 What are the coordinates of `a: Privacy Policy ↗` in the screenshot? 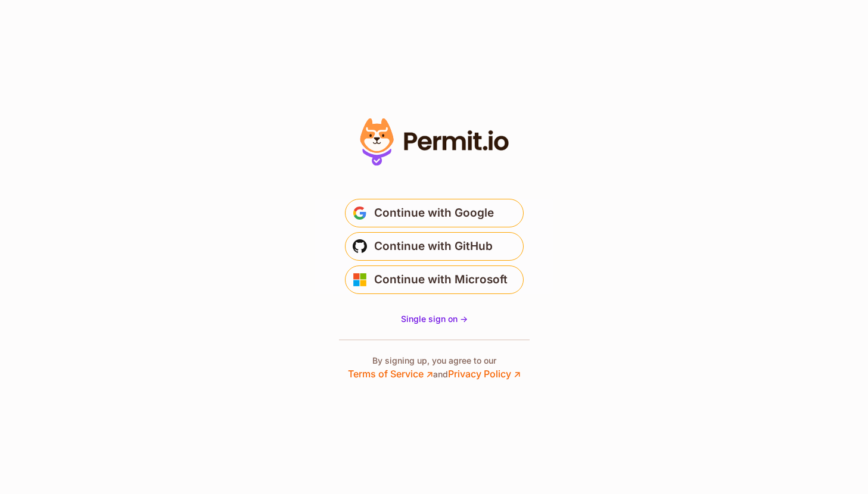 It's located at (484, 374).